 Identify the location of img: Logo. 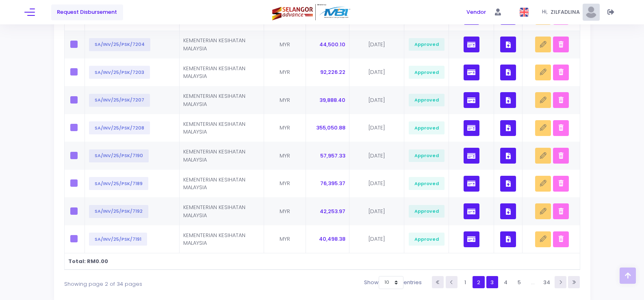
(312, 12).